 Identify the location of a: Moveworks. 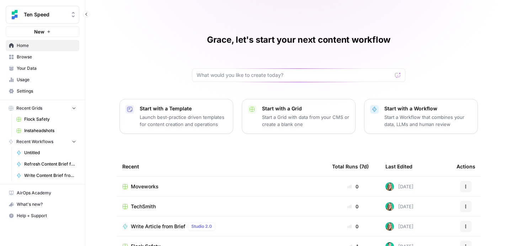
(222, 186).